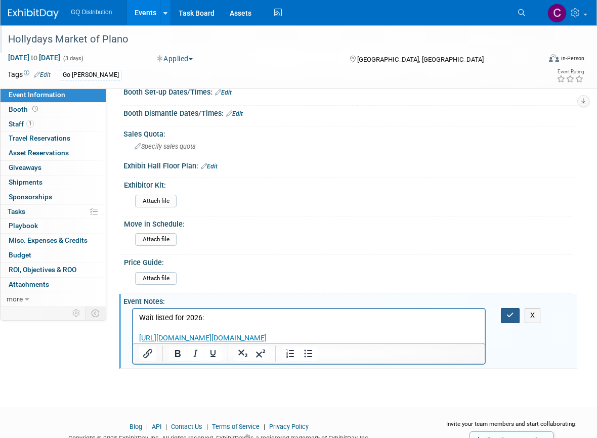  I want to click on div: Event Format, so click(539, 60).